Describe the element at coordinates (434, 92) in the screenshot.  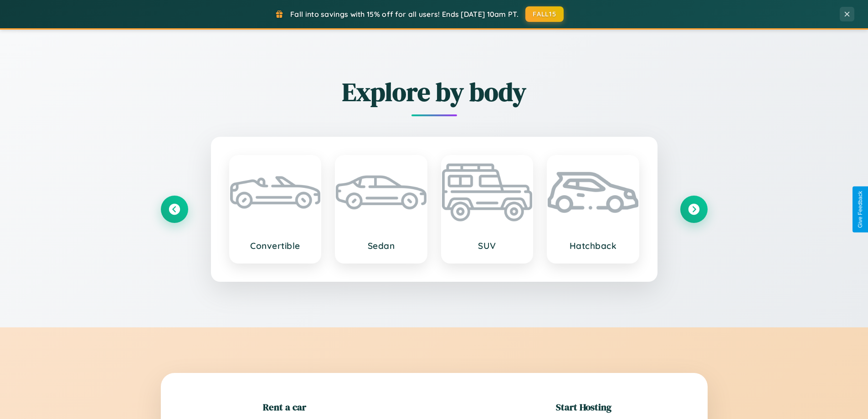
I see `h2: Explore by body` at that location.